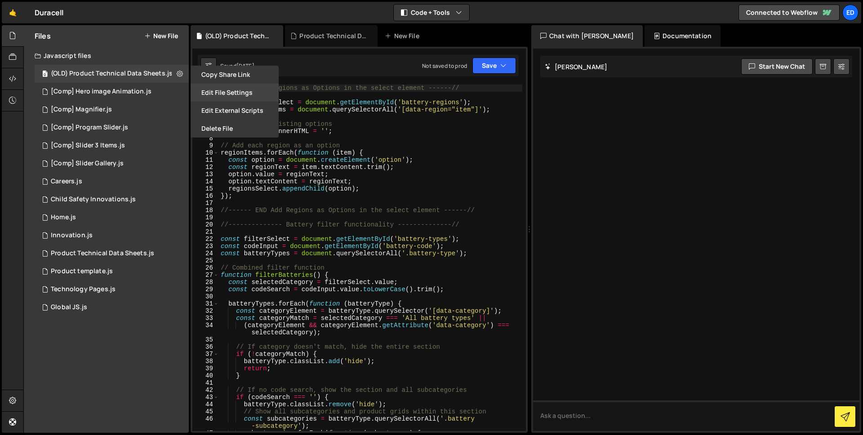  I want to click on div: 18, so click(205, 210).